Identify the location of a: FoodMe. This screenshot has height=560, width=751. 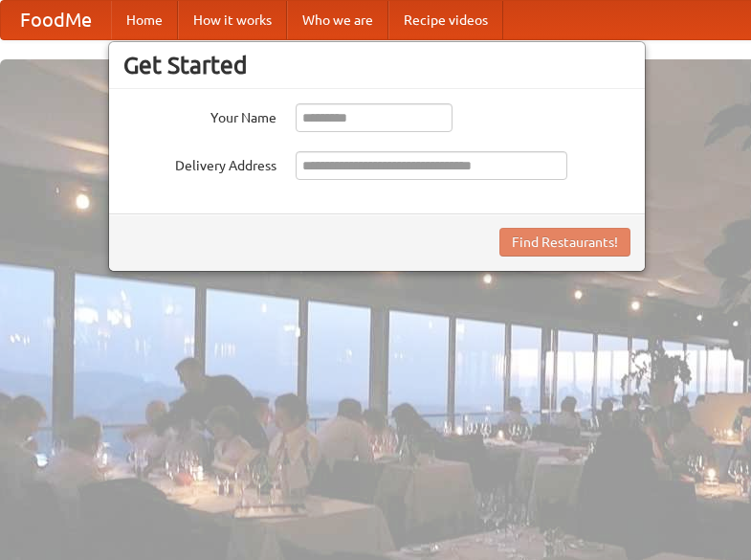
(55, 20).